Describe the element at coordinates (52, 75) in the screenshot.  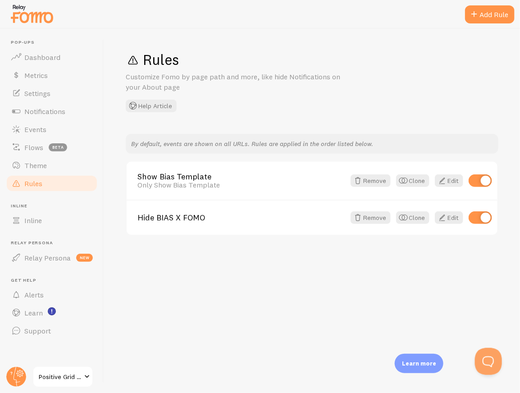
I see `a: Metrics` at that location.